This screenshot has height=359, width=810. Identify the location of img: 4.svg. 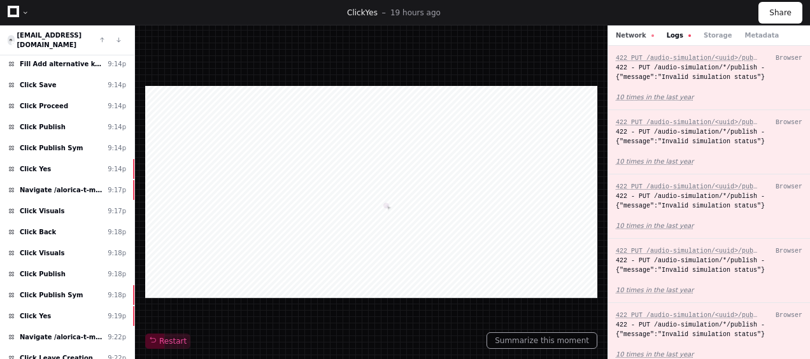
(11, 40).